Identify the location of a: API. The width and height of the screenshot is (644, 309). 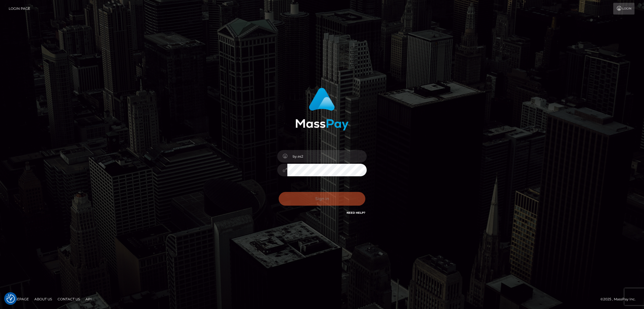
(89, 299).